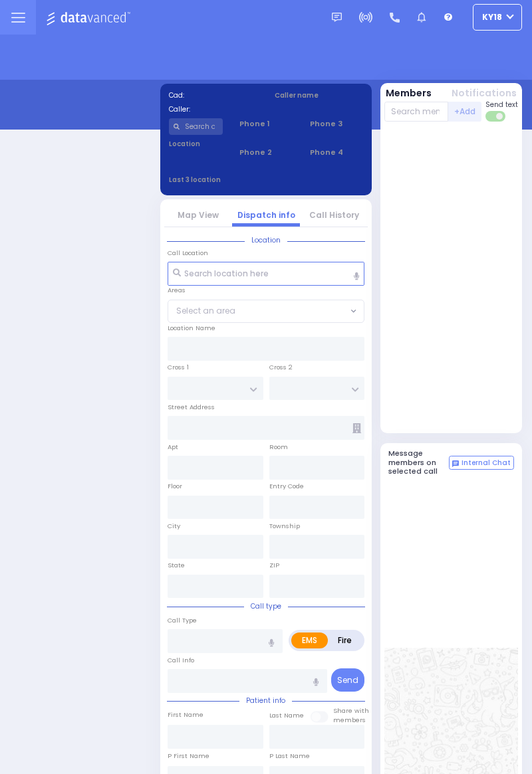  I want to click on label: State, so click(176, 566).